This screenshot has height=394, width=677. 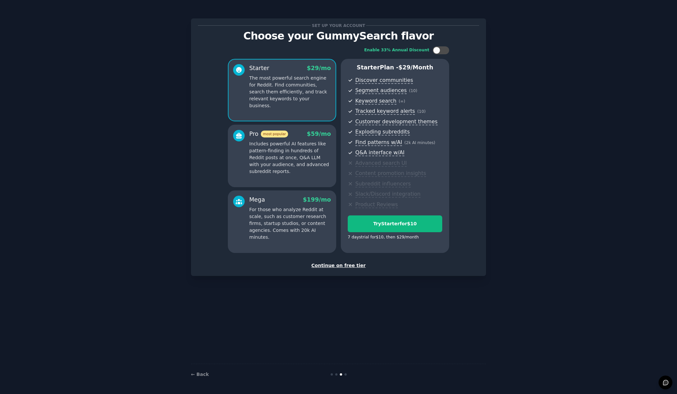 What do you see at coordinates (290, 158) in the screenshot?
I see `p: Includes powerful AI features like pattern-finding in hundreds of Reddit posts at once, Q&A LLM w...` at bounding box center [290, 158].